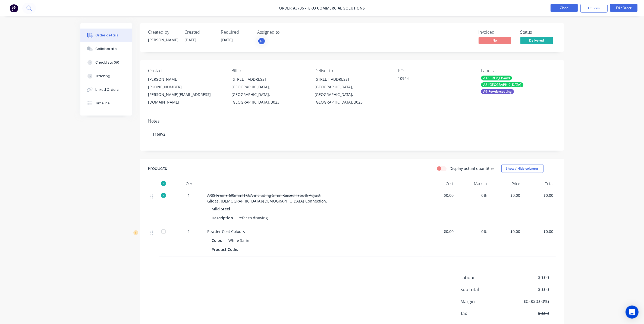 This screenshot has height=324, width=644. What do you see at coordinates (253, 218) in the screenshot?
I see `div: Refer to drawing` at bounding box center [253, 218].